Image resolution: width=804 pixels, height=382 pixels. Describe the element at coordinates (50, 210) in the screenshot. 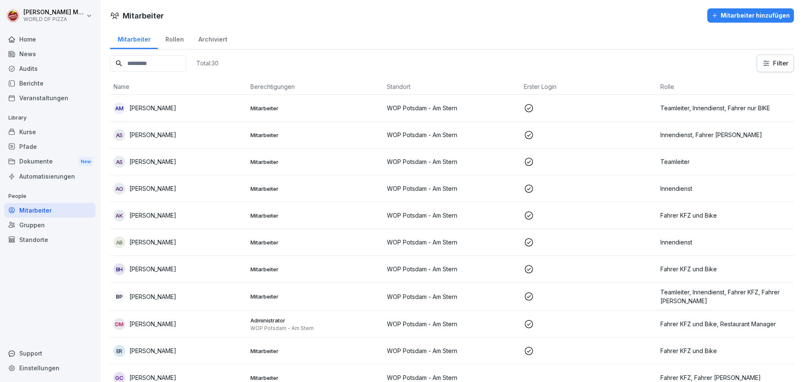

I see `div: Mitarbeiter` at that location.